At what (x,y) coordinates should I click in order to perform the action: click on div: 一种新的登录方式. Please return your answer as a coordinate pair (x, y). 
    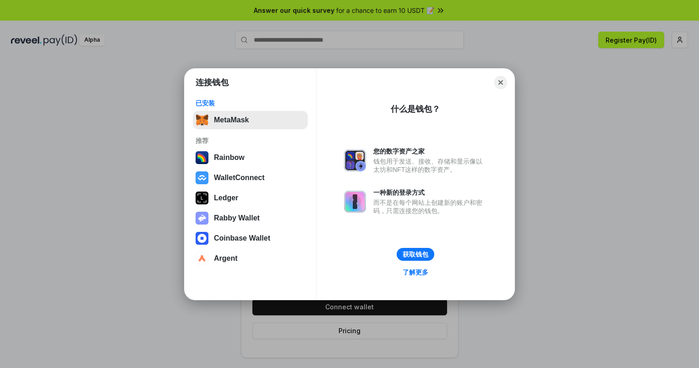
    Looking at the image, I should click on (430, 192).